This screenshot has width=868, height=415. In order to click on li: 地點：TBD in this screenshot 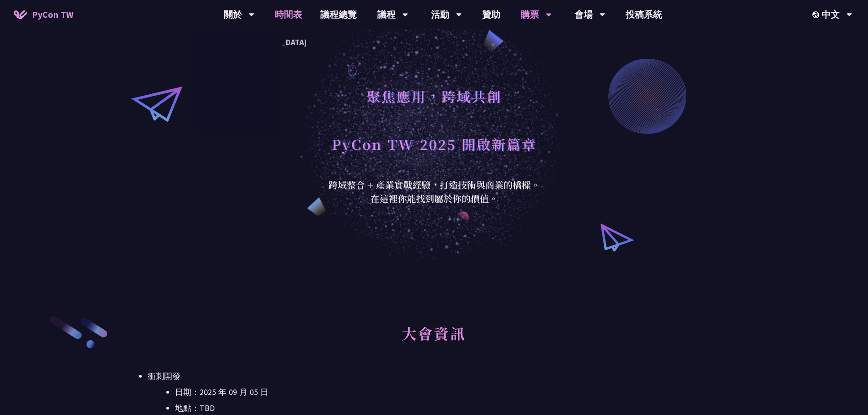, I will do `click(447, 409)`.